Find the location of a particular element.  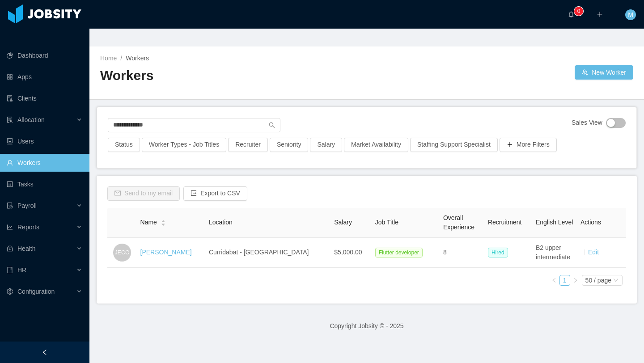

a: icon: usergroup-addNew Worker is located at coordinates (604, 72).